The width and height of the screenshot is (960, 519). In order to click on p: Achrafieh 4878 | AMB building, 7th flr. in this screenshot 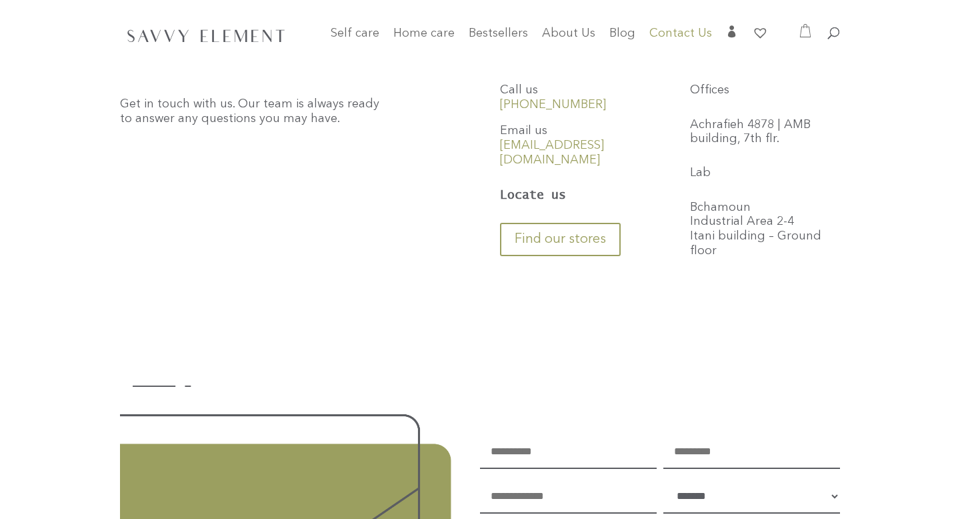, I will do `click(765, 132)`.